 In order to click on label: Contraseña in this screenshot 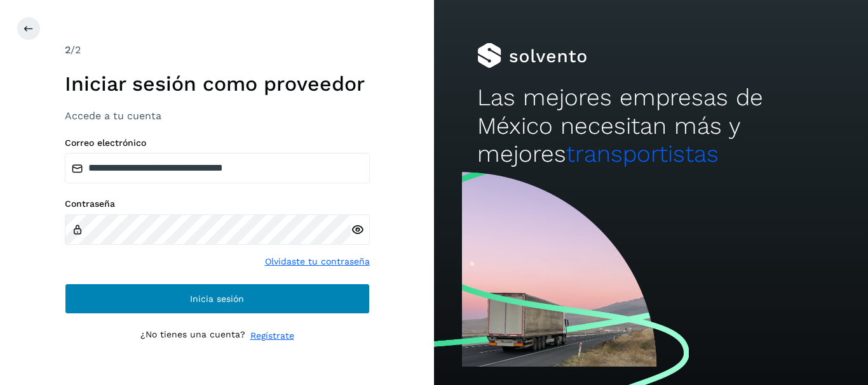, I will do `click(217, 204)`.